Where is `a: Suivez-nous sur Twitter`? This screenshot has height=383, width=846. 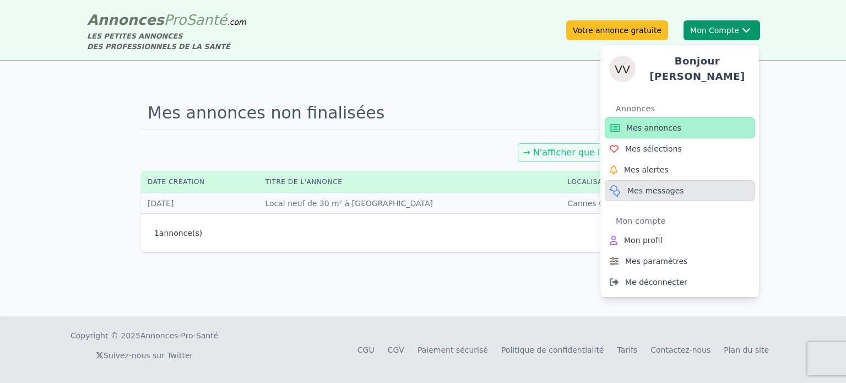 a: Suivez-nous sur Twitter is located at coordinates (144, 355).